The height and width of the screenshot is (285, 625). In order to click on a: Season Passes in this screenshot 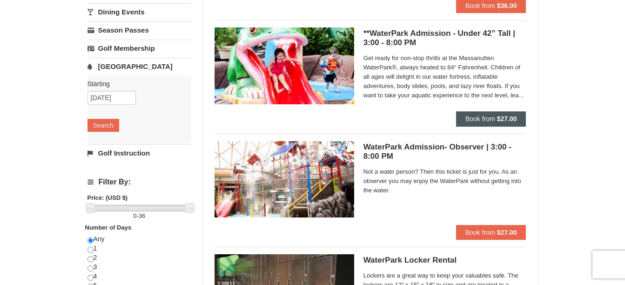, I will do `click(139, 30)`.